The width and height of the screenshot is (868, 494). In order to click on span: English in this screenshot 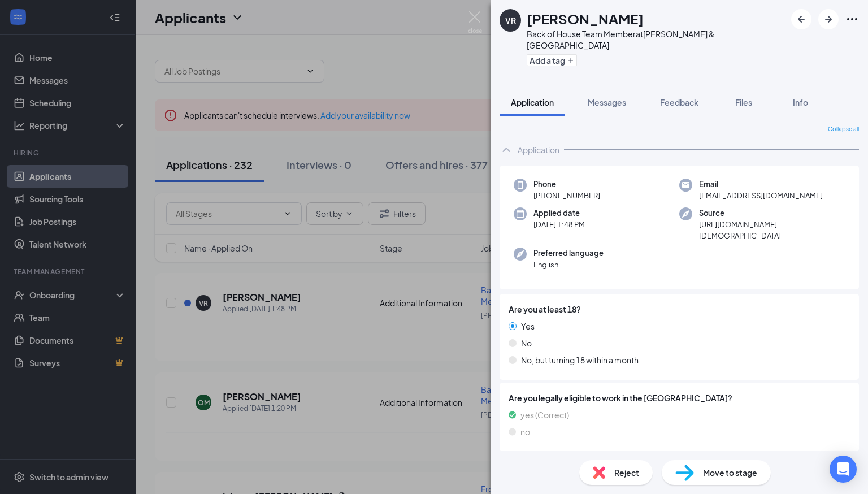, I will do `click(568, 265)`.